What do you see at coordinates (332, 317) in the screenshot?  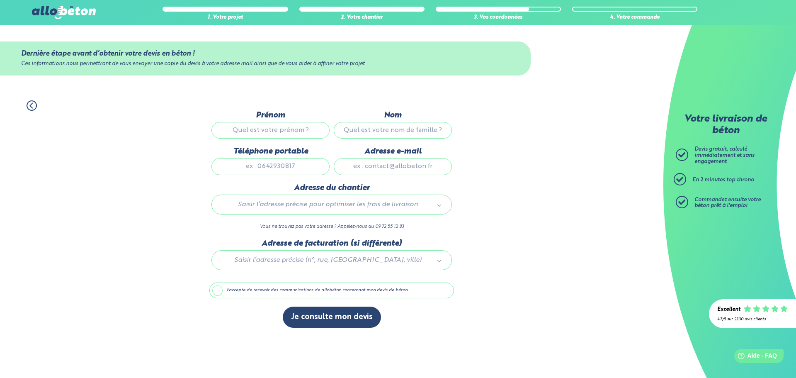 I see `button: Je consulte mon devis` at bounding box center [332, 317].